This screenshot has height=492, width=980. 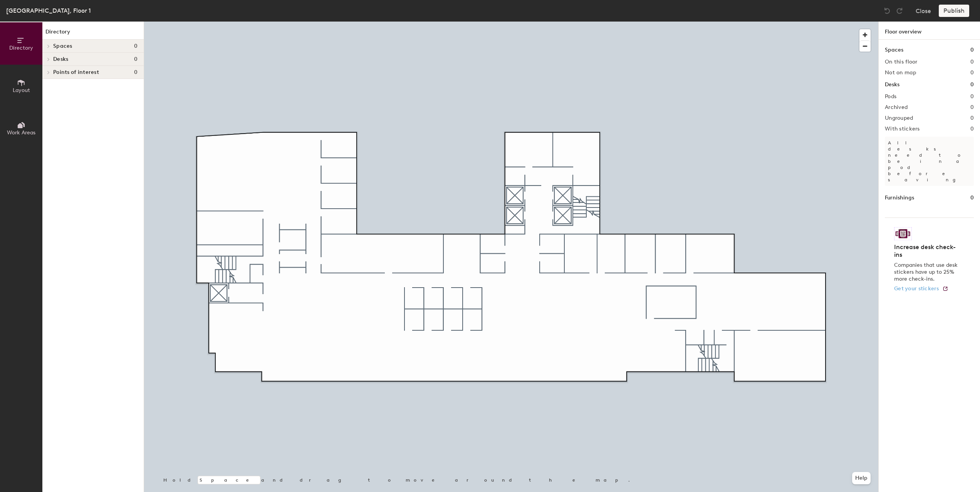 What do you see at coordinates (896, 107) in the screenshot?
I see `h2: Archived` at bounding box center [896, 107].